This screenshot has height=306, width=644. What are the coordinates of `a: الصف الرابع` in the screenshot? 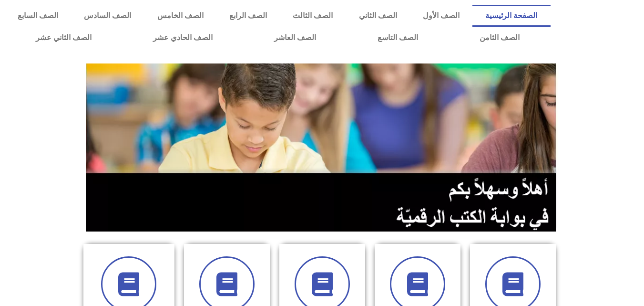 It's located at (248, 16).